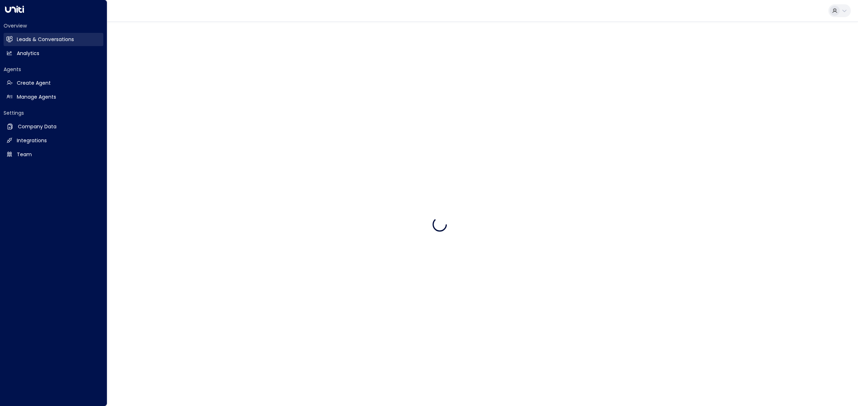 The height and width of the screenshot is (406, 858). Describe the element at coordinates (53, 69) in the screenshot. I see `h2: Agents` at that location.